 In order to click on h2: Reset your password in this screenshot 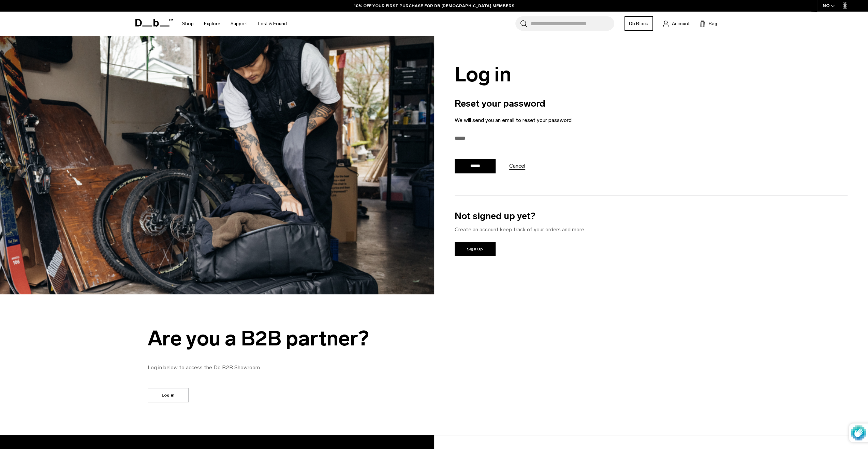, I will do `click(651, 103)`.